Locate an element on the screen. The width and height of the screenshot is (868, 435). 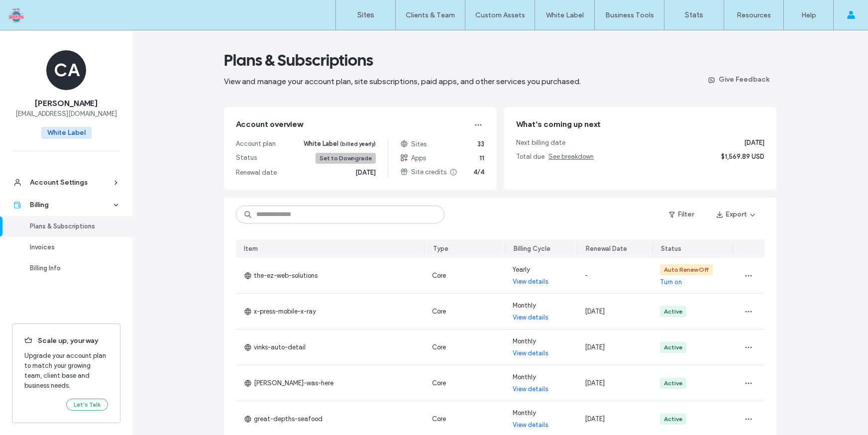
span: x-press-mobile-x-ray is located at coordinates (280, 312).